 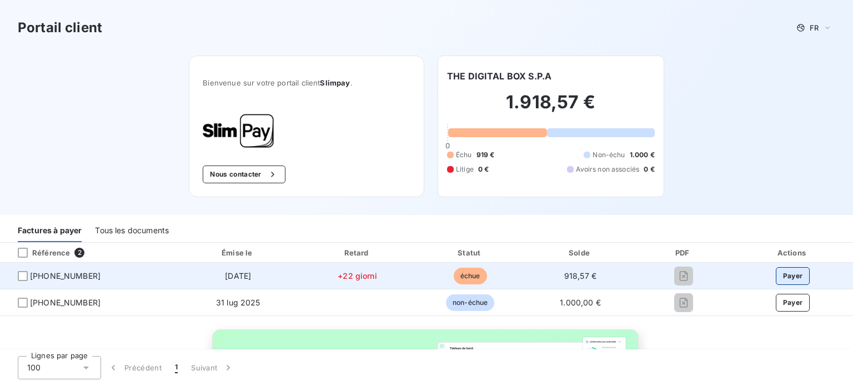 I want to click on span: 918,57 €, so click(x=580, y=275).